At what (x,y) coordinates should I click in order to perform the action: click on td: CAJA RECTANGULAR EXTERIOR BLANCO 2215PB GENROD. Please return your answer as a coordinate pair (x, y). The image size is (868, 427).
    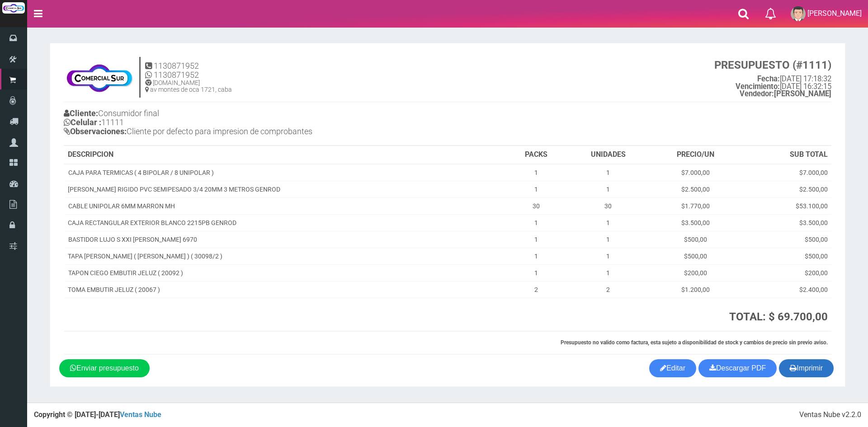
    Looking at the image, I should click on (284, 222).